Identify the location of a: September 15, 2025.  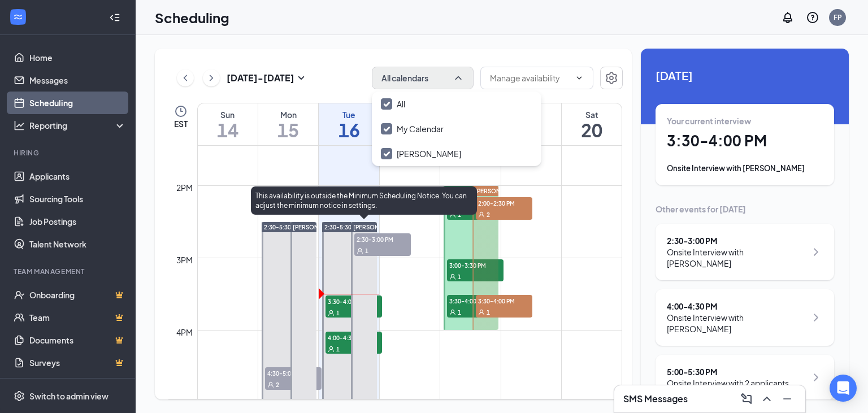
(288, 124).